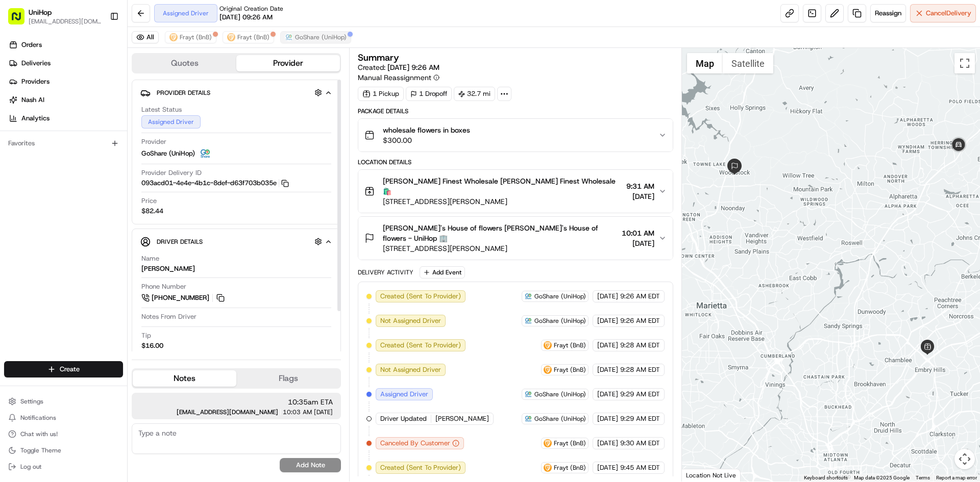 The image size is (980, 482). I want to click on span: Provider Delivery ID, so click(172, 173).